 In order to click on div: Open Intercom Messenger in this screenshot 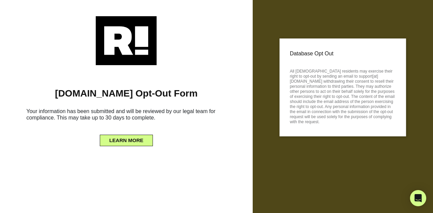, I will do `click(418, 199)`.